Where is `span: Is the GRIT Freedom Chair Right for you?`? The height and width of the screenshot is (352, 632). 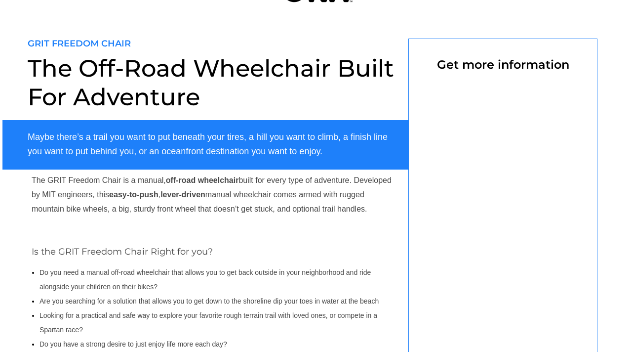
span: Is the GRIT Freedom Chair Right for you? is located at coordinates (122, 251).